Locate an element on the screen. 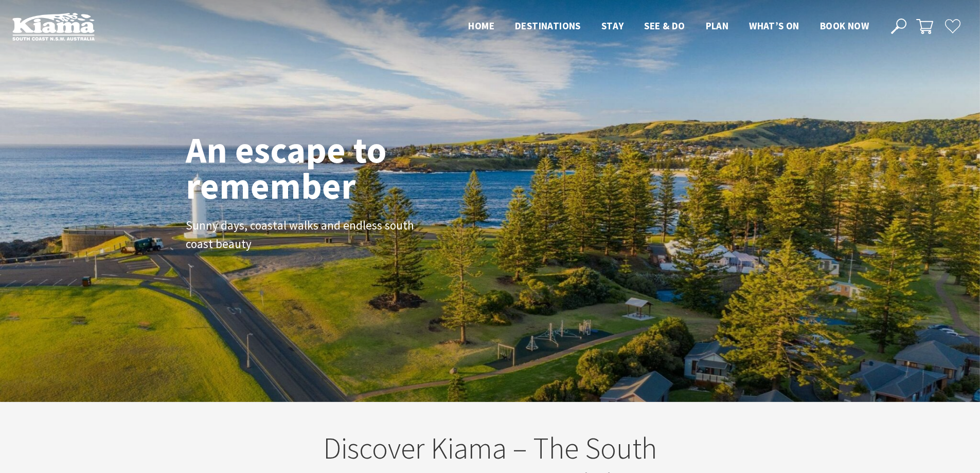  span: See & Do is located at coordinates (665, 26).